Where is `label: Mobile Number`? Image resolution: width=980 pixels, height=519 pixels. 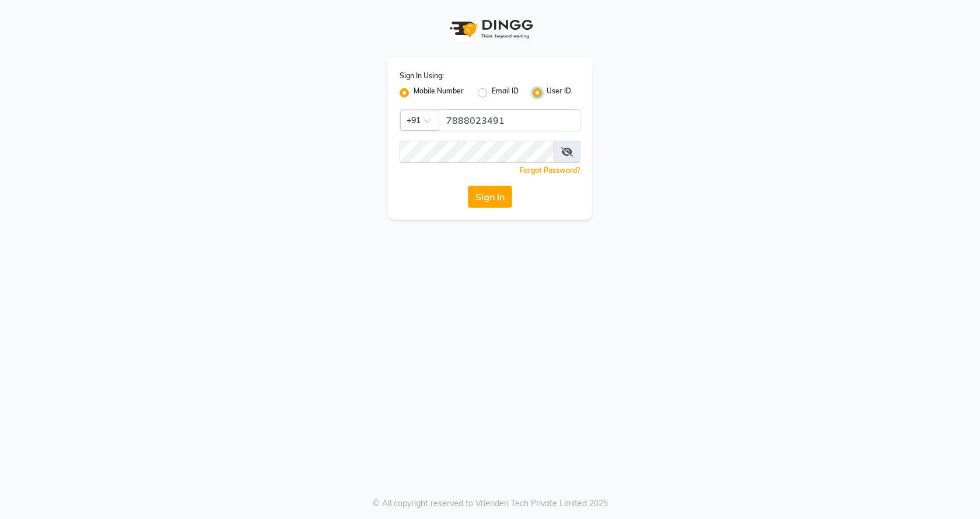 label: Mobile Number is located at coordinates (439, 93).